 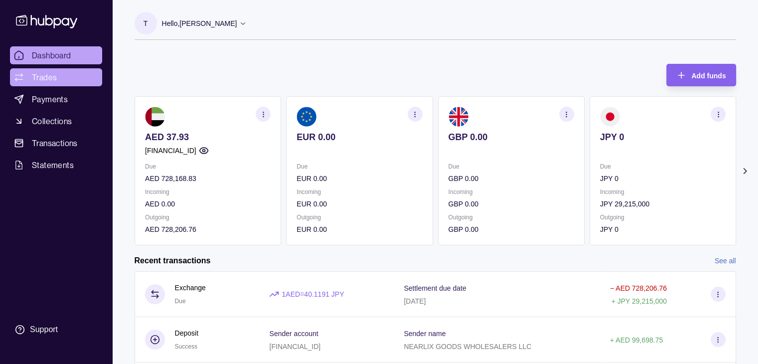 I want to click on span: Dashboard, so click(x=51, y=55).